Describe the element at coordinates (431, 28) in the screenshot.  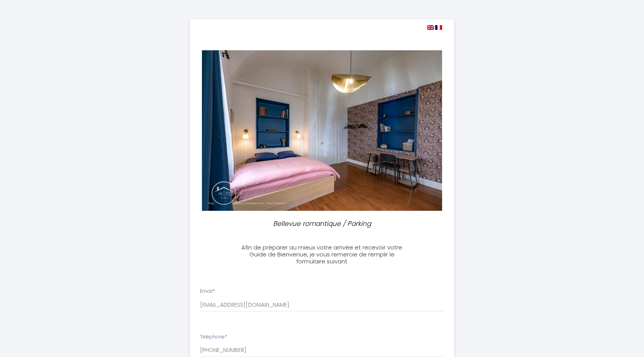
I see `img: en.png` at that location.